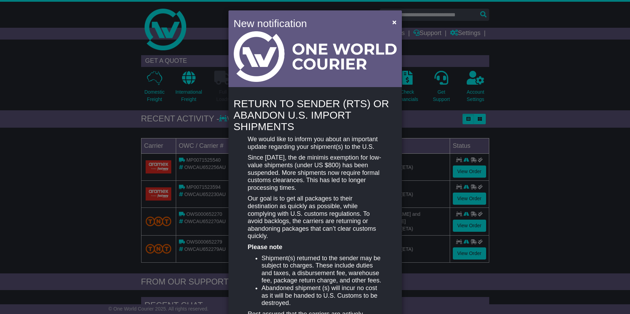 The width and height of the screenshot is (630, 314). What do you see at coordinates (322, 295) in the screenshot?
I see `li: Abandoned shipment (s) will incur no cost as it will be handed to U.S. Customs to be destroyed.` at bounding box center [322, 295].